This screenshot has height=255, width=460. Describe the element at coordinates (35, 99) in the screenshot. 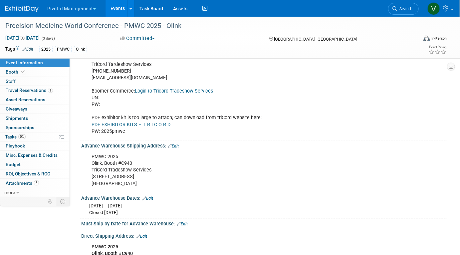

I see `a: Asset Reservations` at that location.